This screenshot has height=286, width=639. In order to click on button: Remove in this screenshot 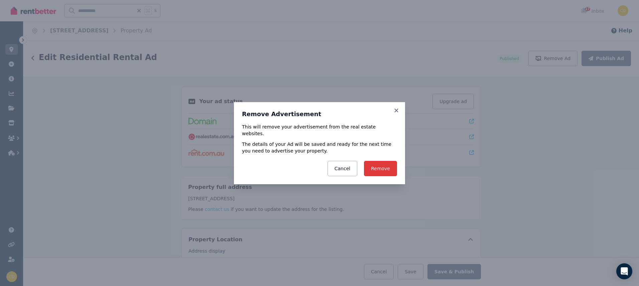, I will do `click(380, 169)`.